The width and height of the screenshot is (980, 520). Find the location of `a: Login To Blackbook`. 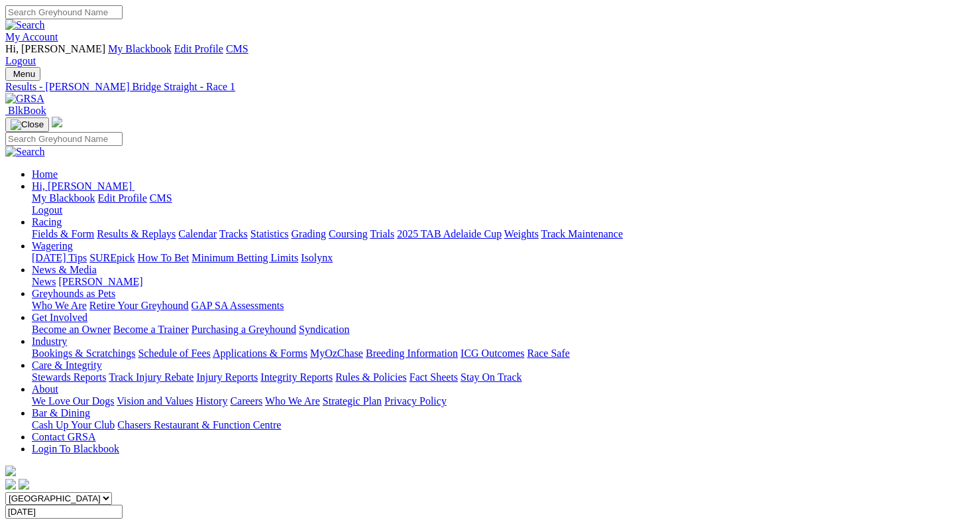

a: Login To Blackbook is located at coordinates (75, 448).